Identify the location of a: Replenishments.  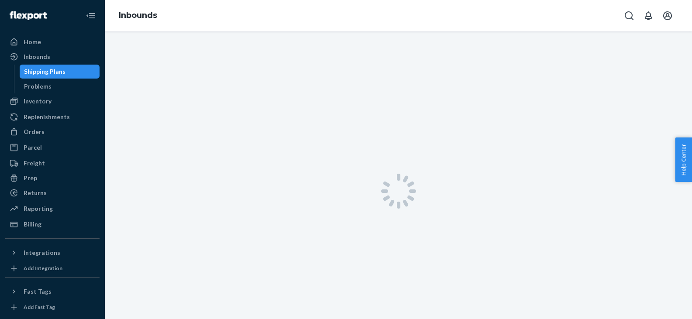
(52, 117).